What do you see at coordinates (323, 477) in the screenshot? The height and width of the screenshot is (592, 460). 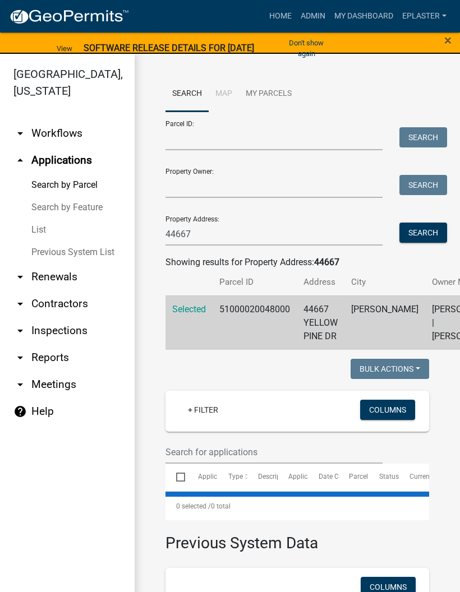 I see `datatable-header-cell: Date Created` at bounding box center [323, 477].